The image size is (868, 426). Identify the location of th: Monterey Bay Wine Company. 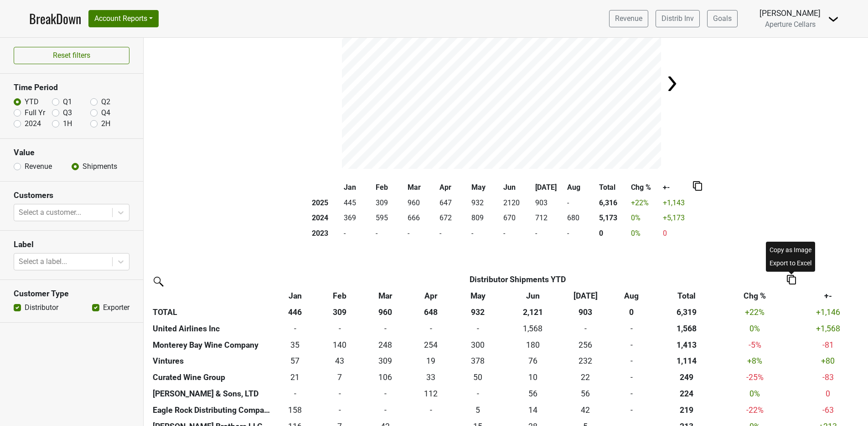
(212, 345).